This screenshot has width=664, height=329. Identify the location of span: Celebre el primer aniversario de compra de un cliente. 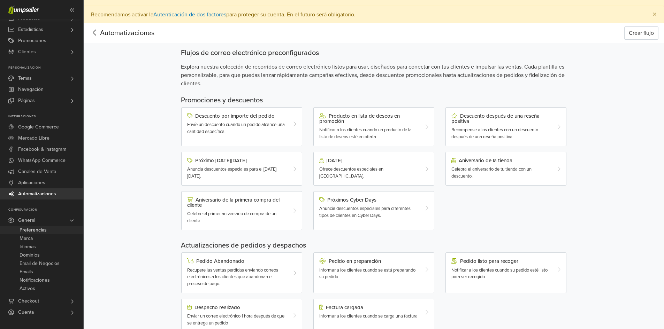
(232, 217).